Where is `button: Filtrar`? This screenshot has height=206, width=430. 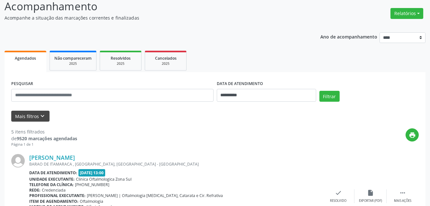 button: Filtrar is located at coordinates (329, 96).